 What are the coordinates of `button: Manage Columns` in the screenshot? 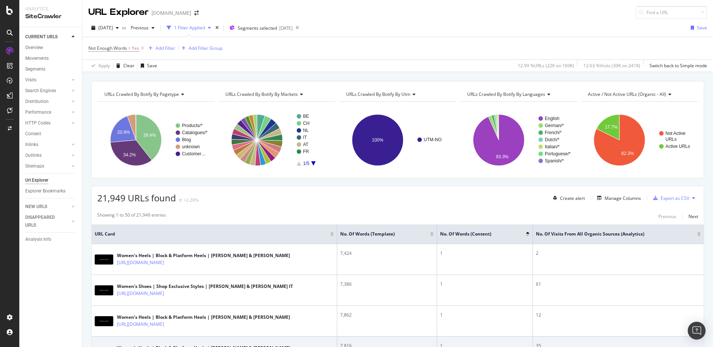 It's located at (618, 198).